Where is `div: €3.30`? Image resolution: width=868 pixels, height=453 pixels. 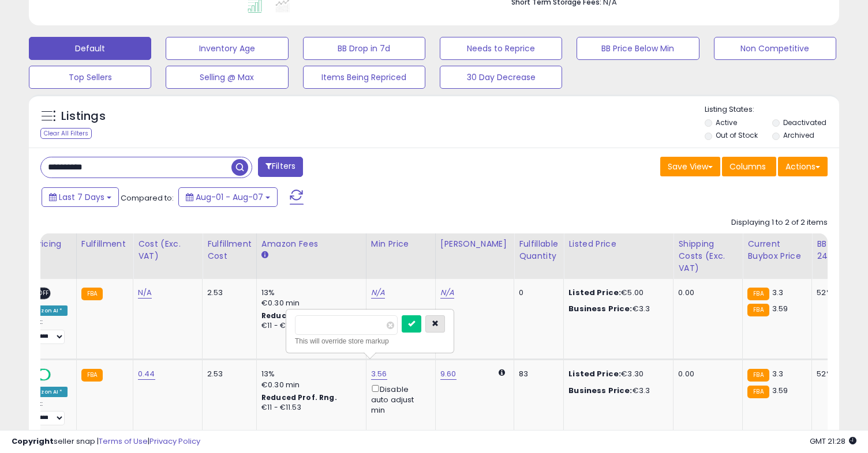
div: €3.30 is located at coordinates (617, 374).